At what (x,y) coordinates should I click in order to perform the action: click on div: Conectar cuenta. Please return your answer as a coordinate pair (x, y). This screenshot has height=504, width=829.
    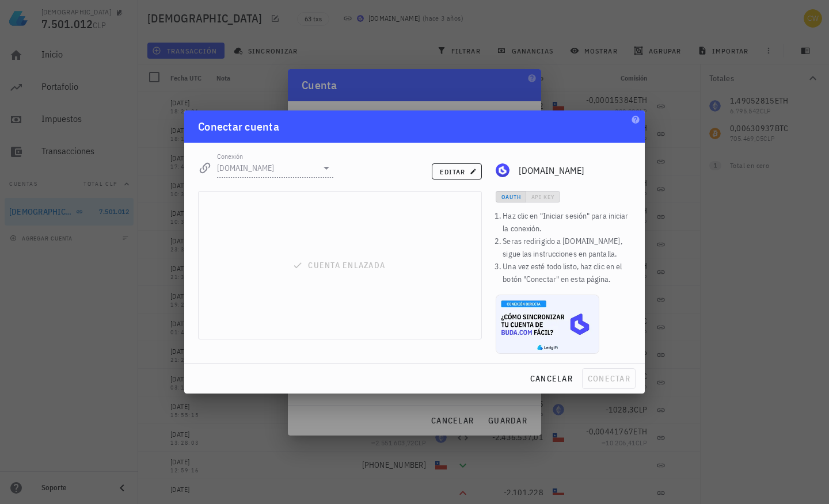
    Looking at the image, I should click on (239, 127).